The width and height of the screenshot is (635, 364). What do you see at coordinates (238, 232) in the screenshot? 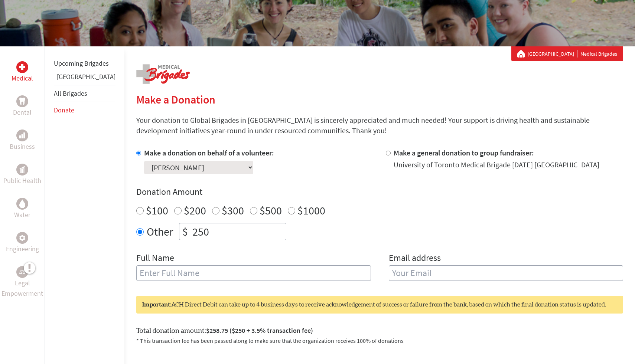
I see `input: Enter Amount` at bounding box center [238, 232].